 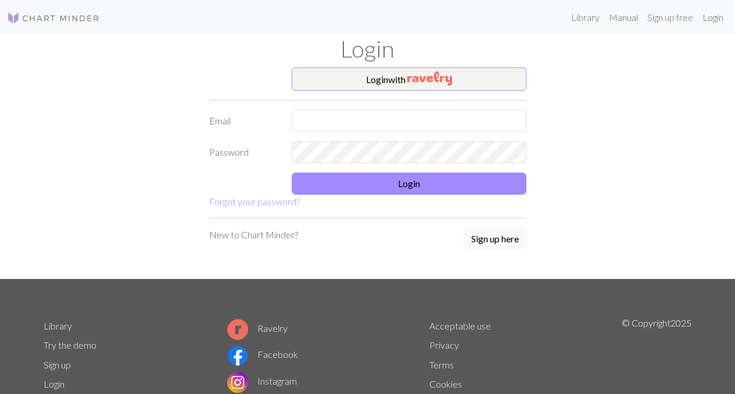 What do you see at coordinates (253, 235) in the screenshot?
I see `p: New to Chart Minder?` at bounding box center [253, 235].